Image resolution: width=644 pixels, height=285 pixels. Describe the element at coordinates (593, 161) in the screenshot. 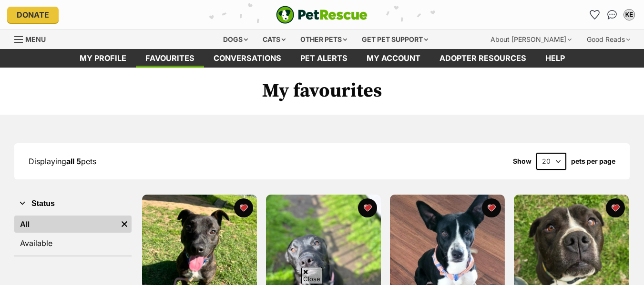

I see `label: pets per page` at that location.